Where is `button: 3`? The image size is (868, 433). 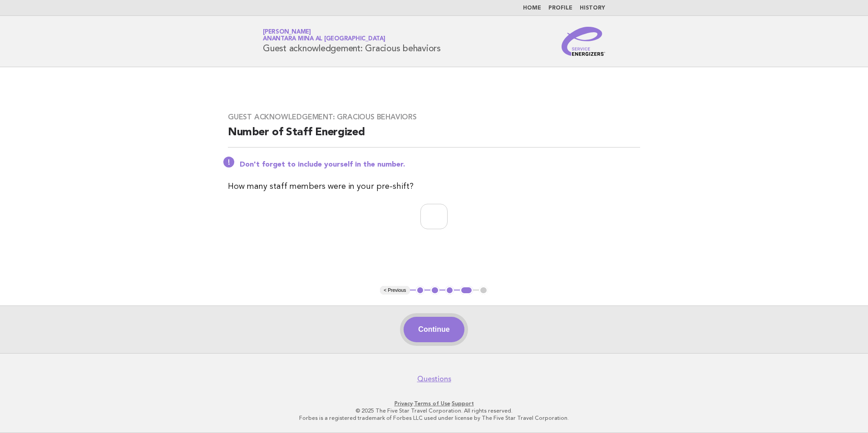 button: 3 is located at coordinates (450, 291).